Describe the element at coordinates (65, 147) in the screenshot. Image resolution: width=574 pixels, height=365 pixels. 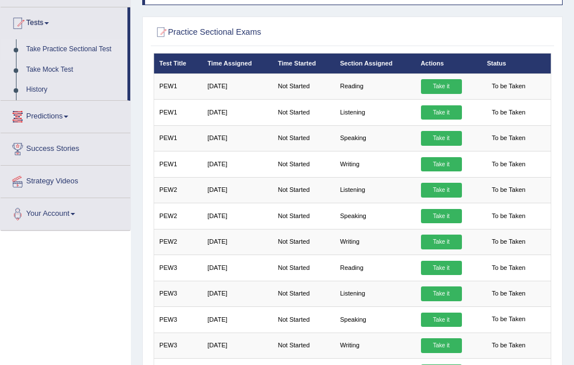
I see `a: Success Stories` at that location.